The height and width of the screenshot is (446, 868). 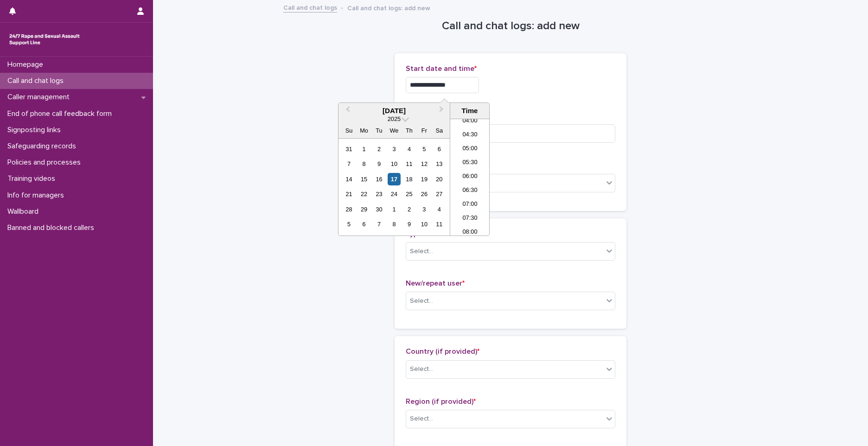 What do you see at coordinates (394, 179) in the screenshot?
I see `div: Choose Wednesday, September 17th, 2025` at bounding box center [394, 179].